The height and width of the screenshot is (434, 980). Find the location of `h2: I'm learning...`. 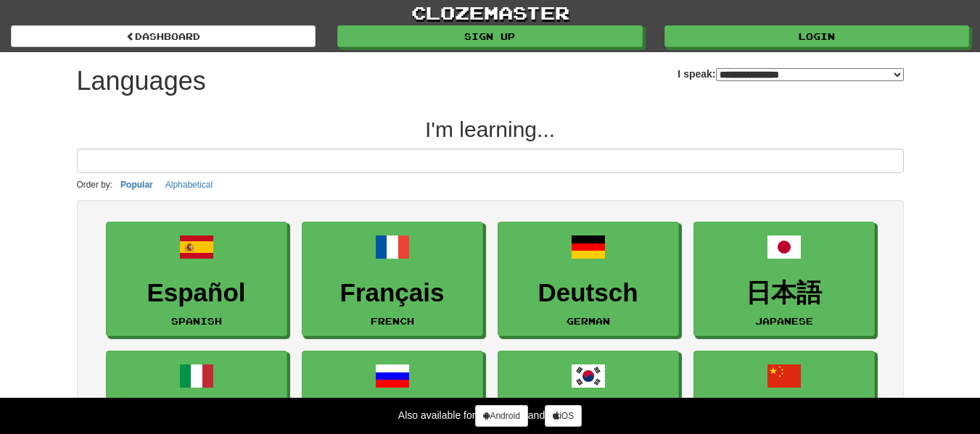

h2: I'm learning... is located at coordinates (490, 129).